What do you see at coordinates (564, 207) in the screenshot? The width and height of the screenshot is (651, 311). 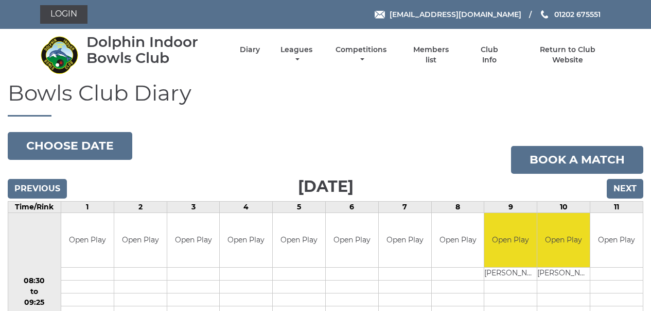 I see `td: 10` at bounding box center [564, 207].